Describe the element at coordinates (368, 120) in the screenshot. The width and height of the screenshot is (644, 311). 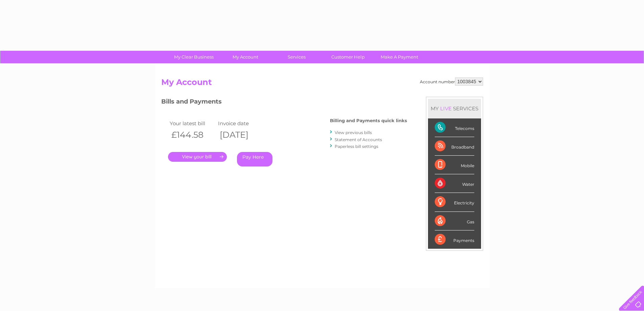
I see `h4: Billing and Payments quick links` at that location.